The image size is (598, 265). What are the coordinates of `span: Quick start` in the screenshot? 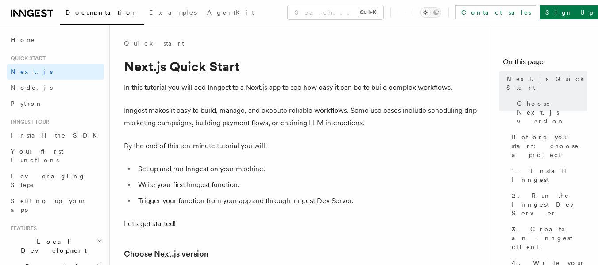 It's located at (26, 58).